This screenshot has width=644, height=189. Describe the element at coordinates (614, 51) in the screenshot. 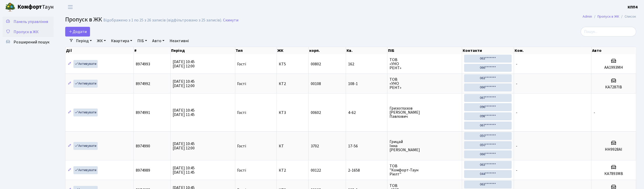

I see `th: Авто` at that location.